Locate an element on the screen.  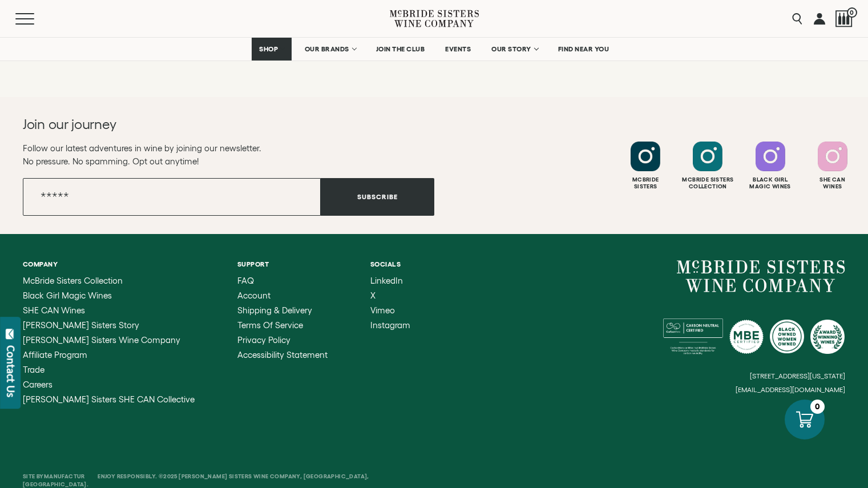
span: Instagram is located at coordinates (390, 325).